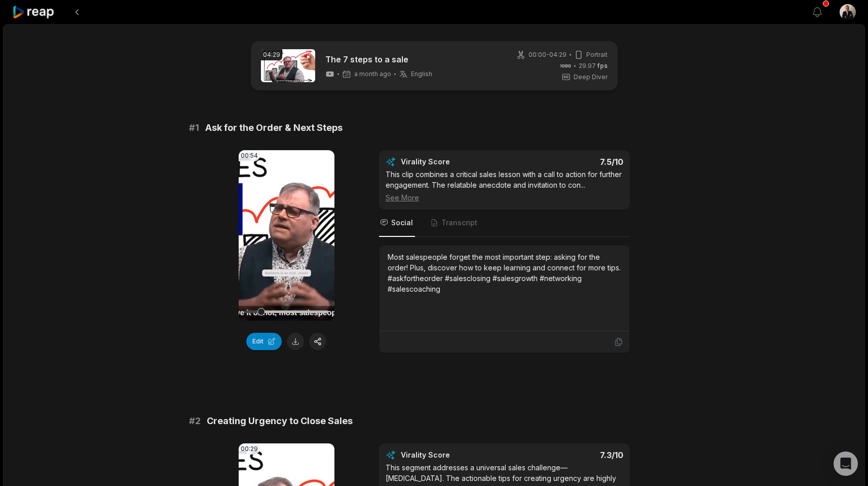 Image resolution: width=868 pixels, height=486 pixels. What do you see at coordinates (603, 66) in the screenshot?
I see `span: fps` at bounding box center [603, 66].